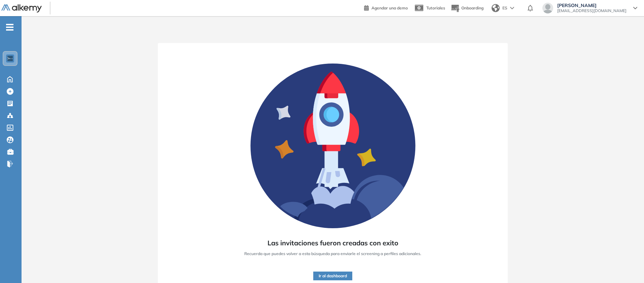 This screenshot has width=644, height=283. What do you see at coordinates (386, 7) in the screenshot?
I see `a: Agendar una demo` at bounding box center [386, 7].